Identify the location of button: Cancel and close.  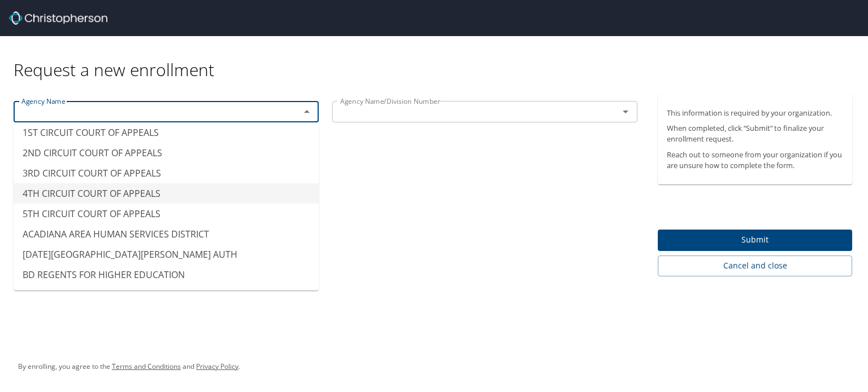
(755, 266).